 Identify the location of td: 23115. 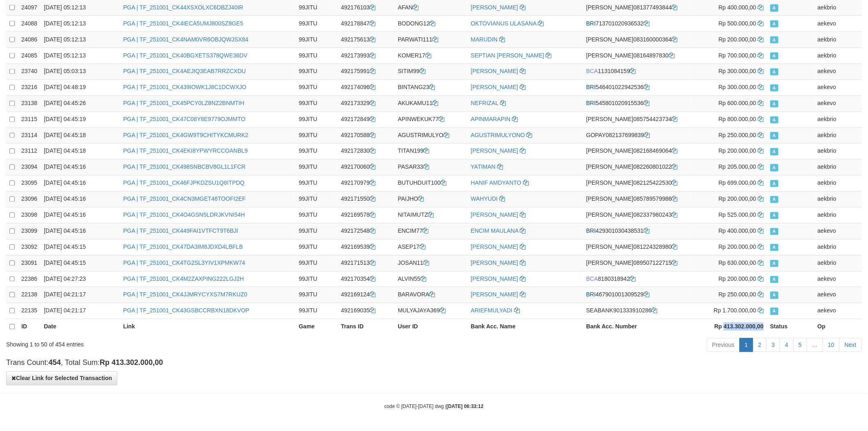
(29, 119).